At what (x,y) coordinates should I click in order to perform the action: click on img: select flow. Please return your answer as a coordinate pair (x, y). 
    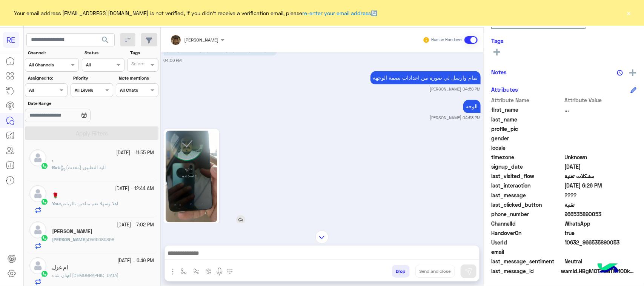
    Looking at the image, I should click on (184, 271).